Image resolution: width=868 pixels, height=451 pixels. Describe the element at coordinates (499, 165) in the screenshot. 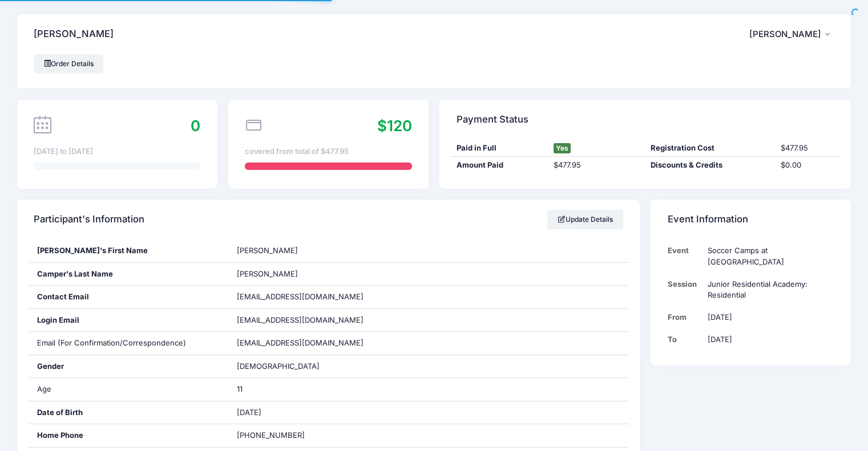

I see `div: Amount Paid` at that location.